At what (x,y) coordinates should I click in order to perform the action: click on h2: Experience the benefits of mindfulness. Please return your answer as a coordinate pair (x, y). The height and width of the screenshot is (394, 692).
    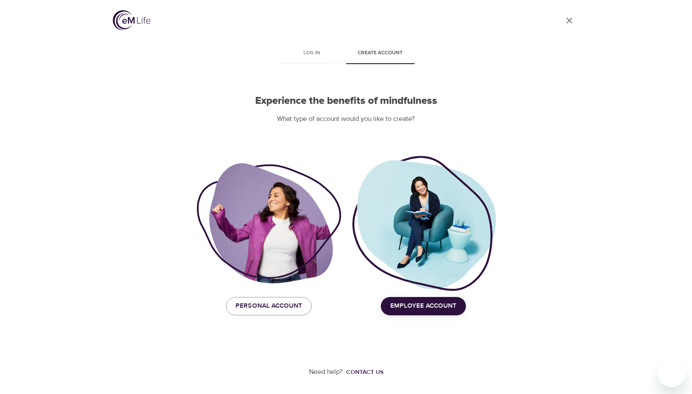
    Looking at the image, I should click on (346, 101).